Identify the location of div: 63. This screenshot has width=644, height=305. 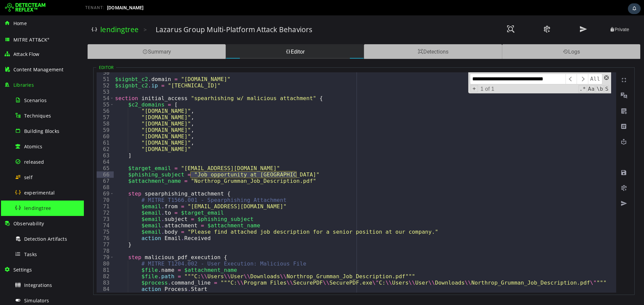
(21, 140).